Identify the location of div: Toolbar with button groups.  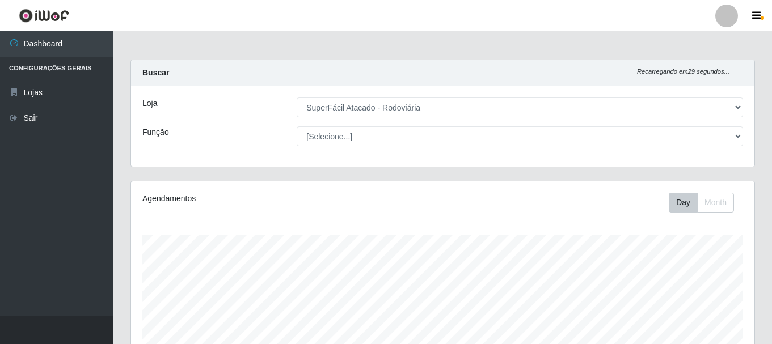
(706, 203).